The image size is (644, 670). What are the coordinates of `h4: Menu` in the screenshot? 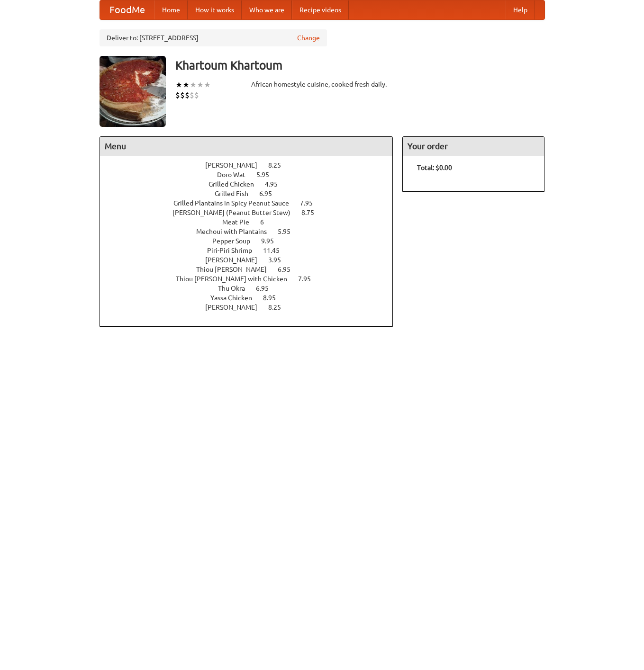 It's located at (246, 147).